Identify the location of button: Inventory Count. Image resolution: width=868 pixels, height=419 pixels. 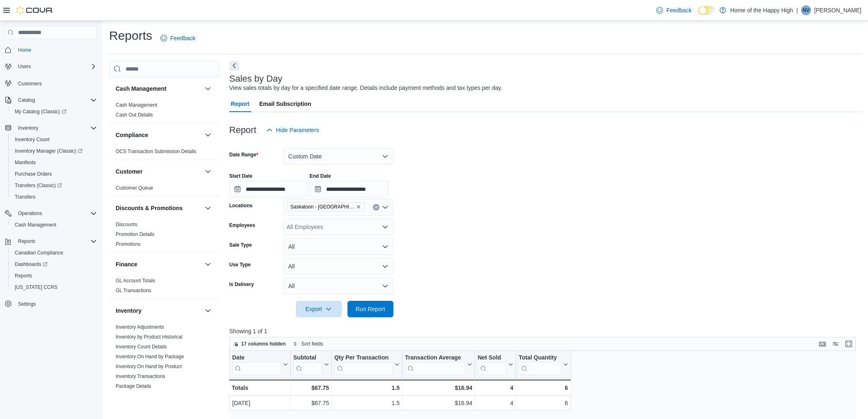
(55, 139).